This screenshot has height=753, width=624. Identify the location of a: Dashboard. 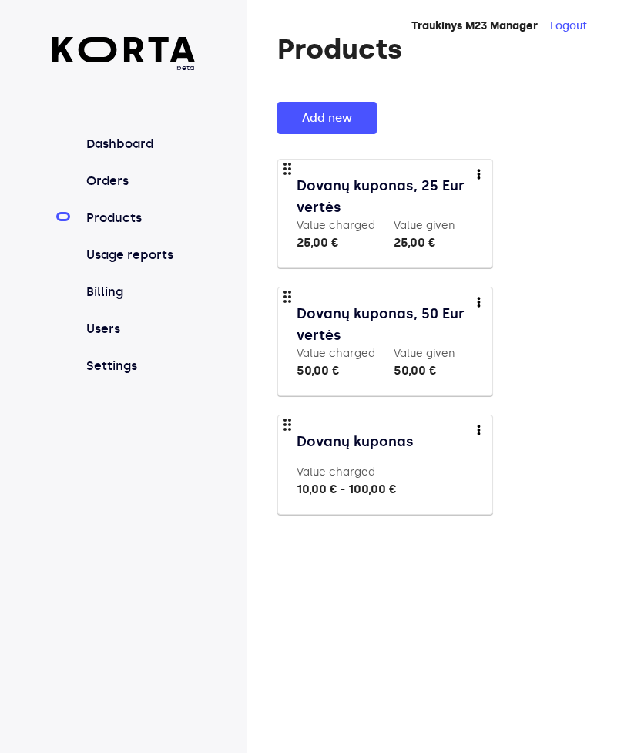
(139, 144).